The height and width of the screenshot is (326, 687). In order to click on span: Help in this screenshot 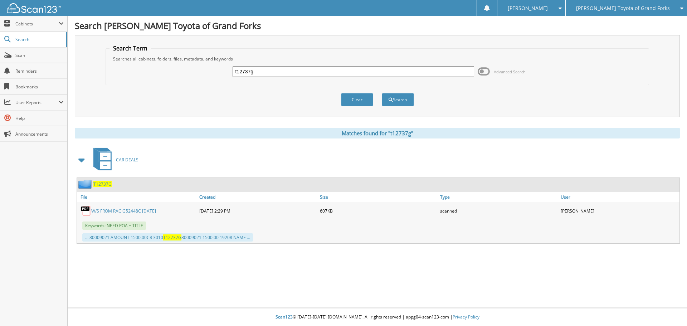, I will do `click(39, 118)`.